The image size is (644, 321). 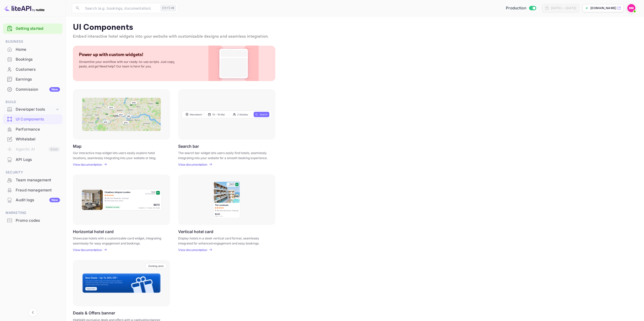 I want to click on a: Promo codes, so click(x=33, y=221).